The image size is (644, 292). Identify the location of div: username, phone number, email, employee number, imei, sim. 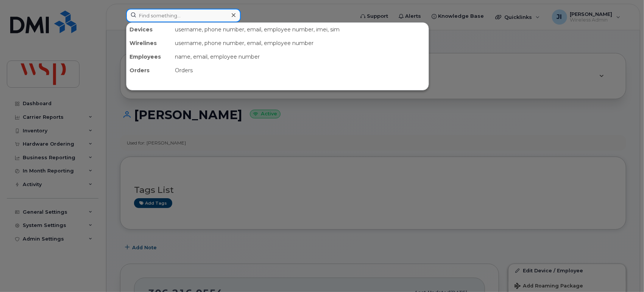
(300, 30).